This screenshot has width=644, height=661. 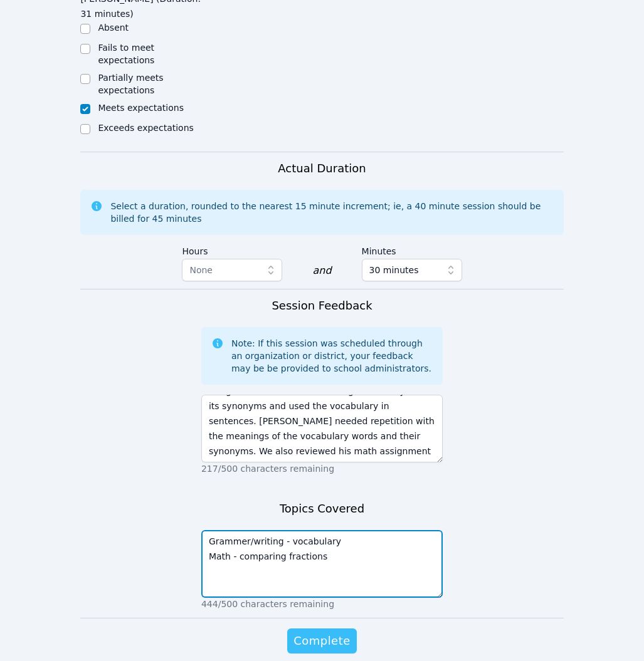 What do you see at coordinates (322, 641) in the screenshot?
I see `span: Complete` at bounding box center [322, 641].